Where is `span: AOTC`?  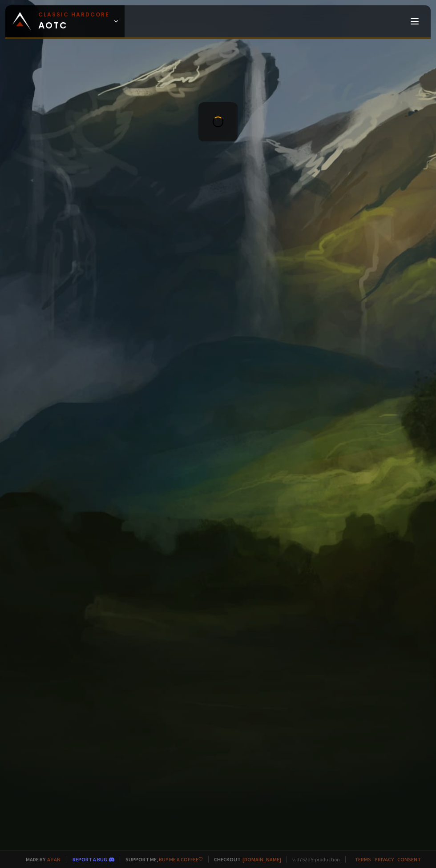
span: AOTC is located at coordinates (74, 21).